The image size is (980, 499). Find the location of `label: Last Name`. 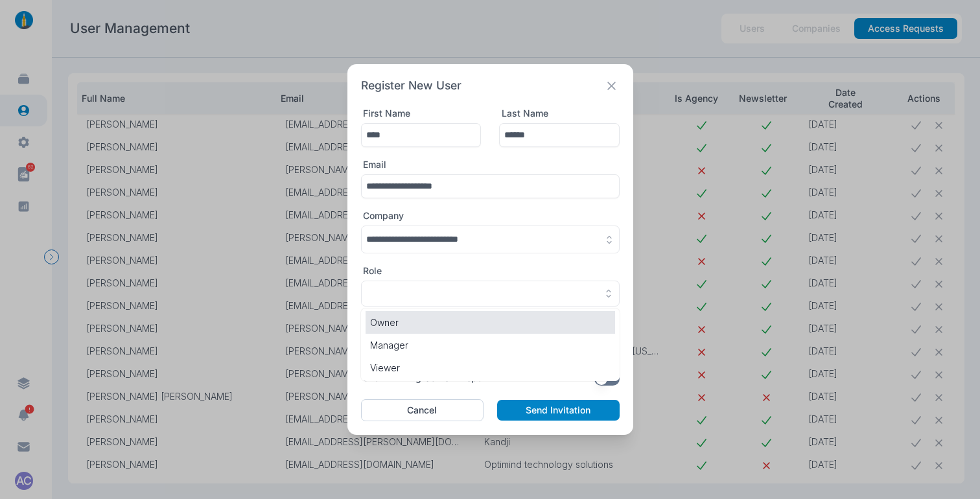

label: Last Name is located at coordinates (525, 113).